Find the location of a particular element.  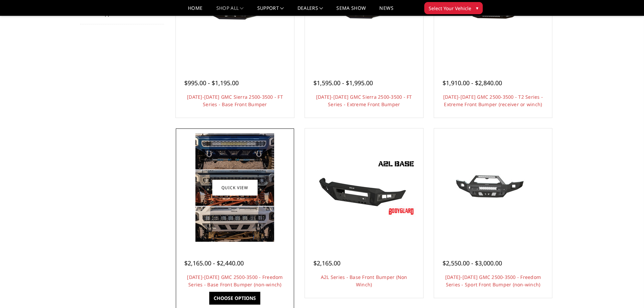

a: A2L Series - Base Front Bumper (Non Winch) A2L Series - Base Front Bumper (Non Winch) is located at coordinates (364, 187).